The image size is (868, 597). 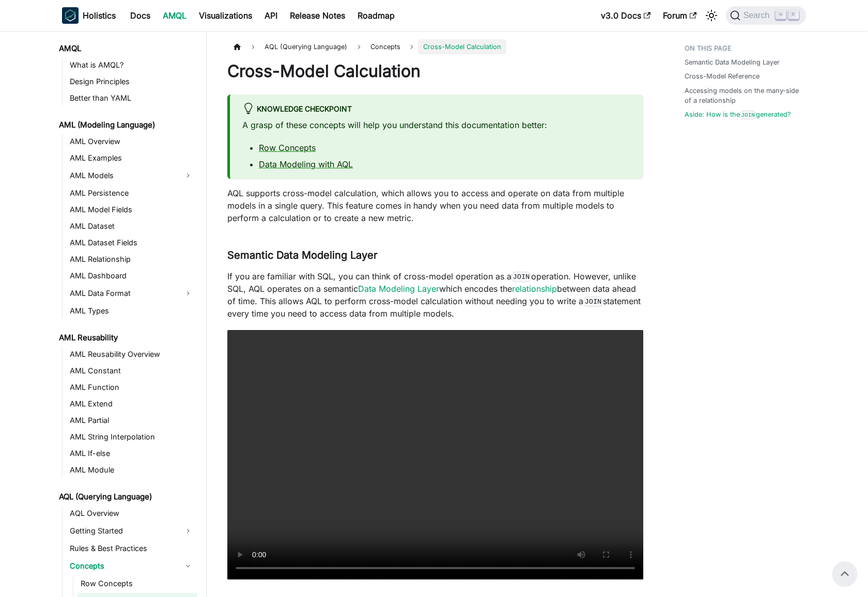 What do you see at coordinates (306, 164) in the screenshot?
I see `a: Data Modeling with AQL` at bounding box center [306, 164].